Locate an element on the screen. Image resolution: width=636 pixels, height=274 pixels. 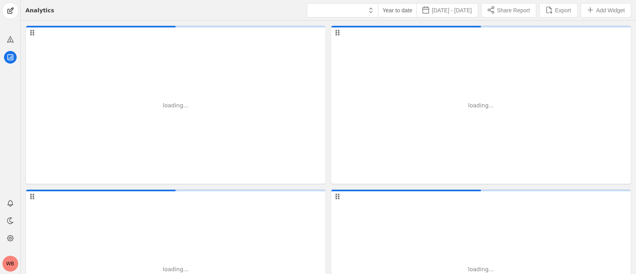
button: Year to date is located at coordinates (398, 10).